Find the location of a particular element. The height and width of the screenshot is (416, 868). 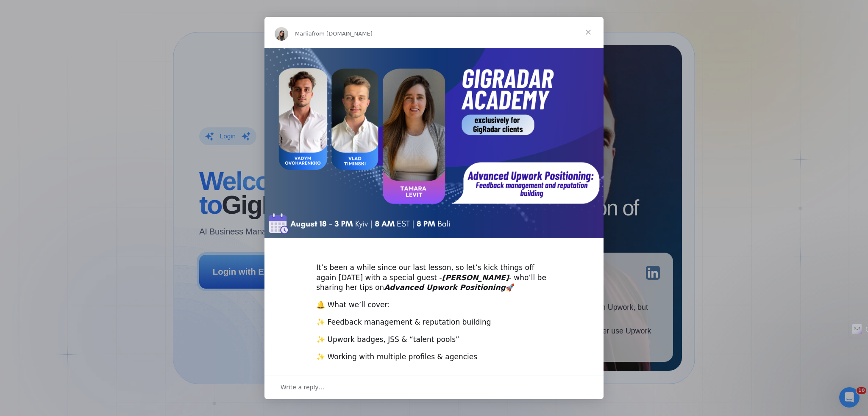

div: ✨ Upwork badges, JSS & “talent pools” is located at coordinates (434, 340).